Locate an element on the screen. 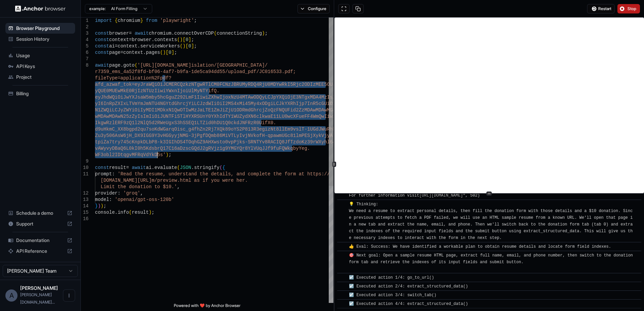  span: goto is located at coordinates (129, 65).